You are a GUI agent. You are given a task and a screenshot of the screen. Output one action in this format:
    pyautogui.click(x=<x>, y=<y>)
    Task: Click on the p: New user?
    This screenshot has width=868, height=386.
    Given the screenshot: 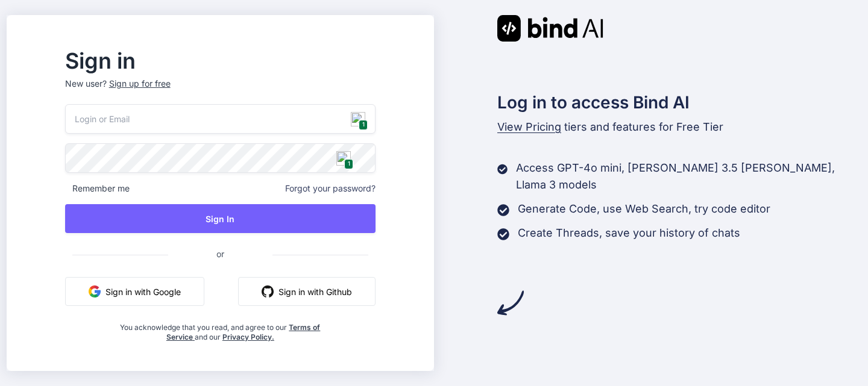 What is the action you would take?
    pyautogui.click(x=220, y=91)
    